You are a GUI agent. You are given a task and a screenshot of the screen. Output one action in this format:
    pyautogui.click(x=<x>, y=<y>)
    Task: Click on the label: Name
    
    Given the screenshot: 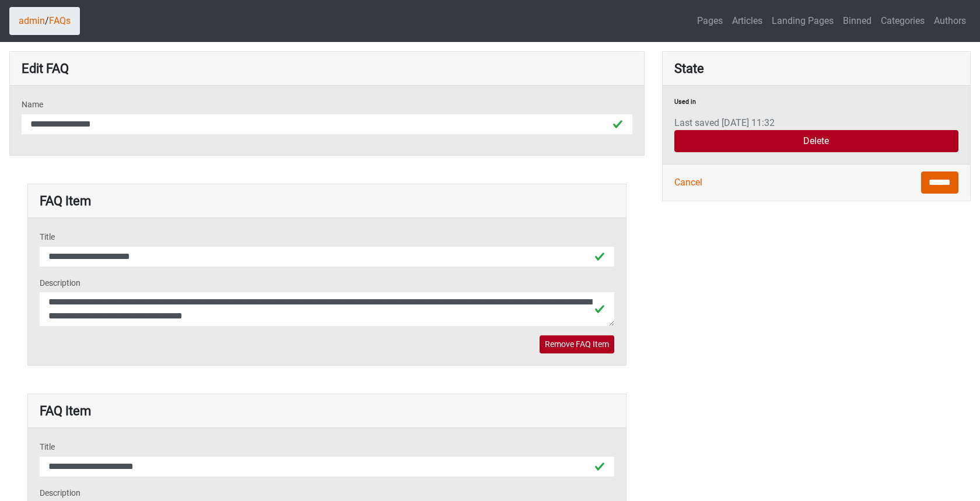 What is the action you would take?
    pyautogui.click(x=32, y=105)
    